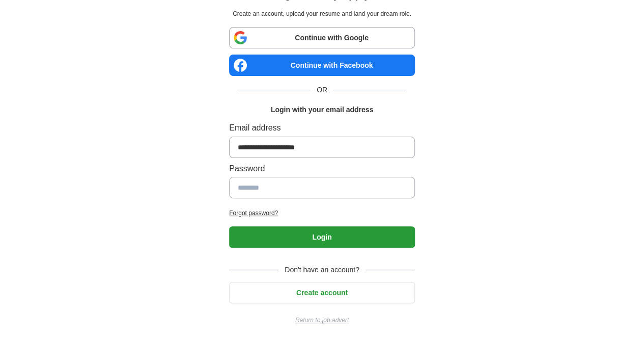  What do you see at coordinates (322, 109) in the screenshot?
I see `h1: Login with your email address` at bounding box center [322, 109].